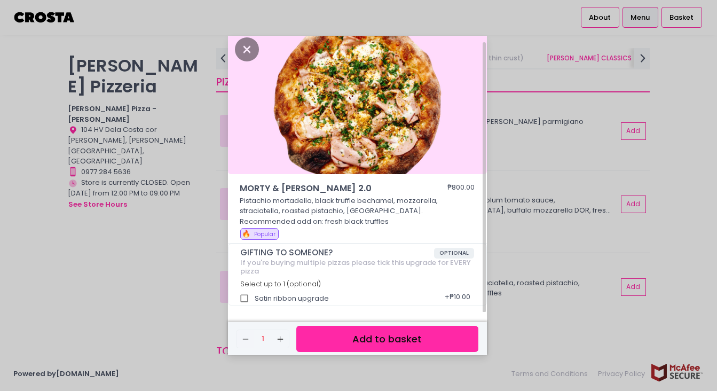 The height and width of the screenshot is (391, 717). I want to click on button: Close, so click(247, 49).